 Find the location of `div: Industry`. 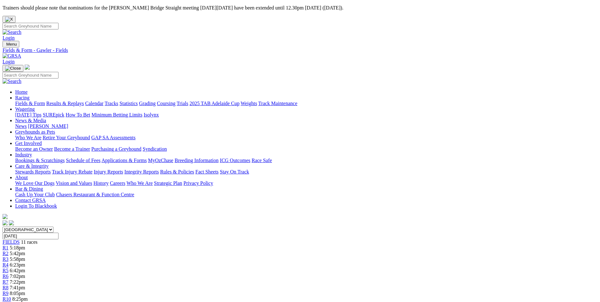

div: Industry is located at coordinates (306, 160).